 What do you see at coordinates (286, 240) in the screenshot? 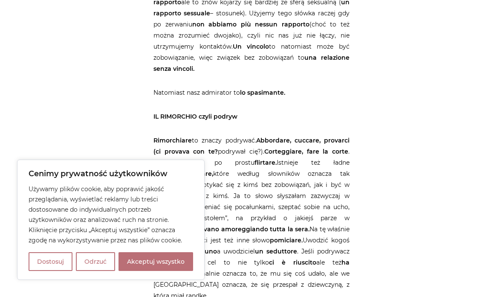
I see `strong: pomiciare.` at bounding box center [286, 240].